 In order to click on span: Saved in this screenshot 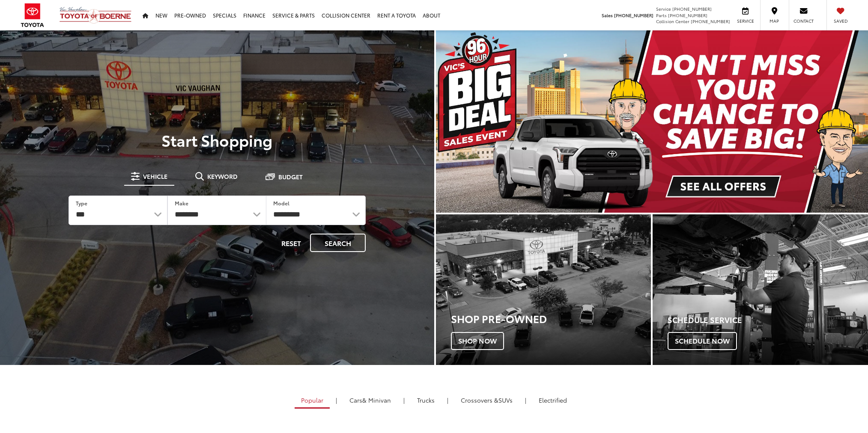, I will do `click(841, 21)`.